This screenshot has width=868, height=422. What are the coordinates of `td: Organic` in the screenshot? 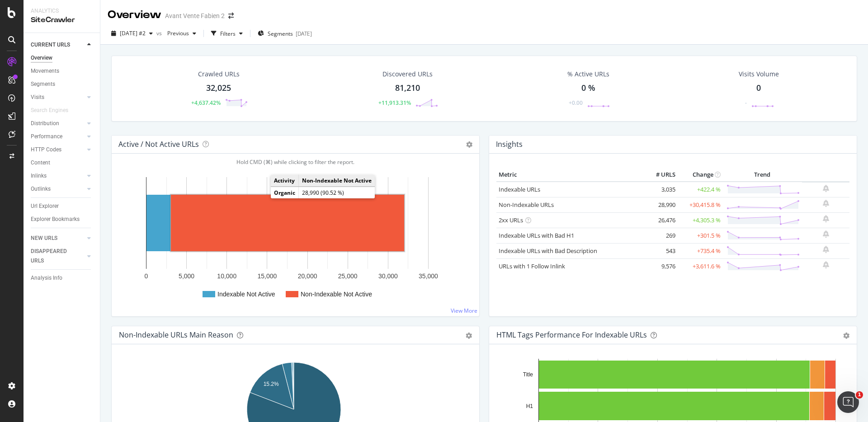 It's located at (285, 193).